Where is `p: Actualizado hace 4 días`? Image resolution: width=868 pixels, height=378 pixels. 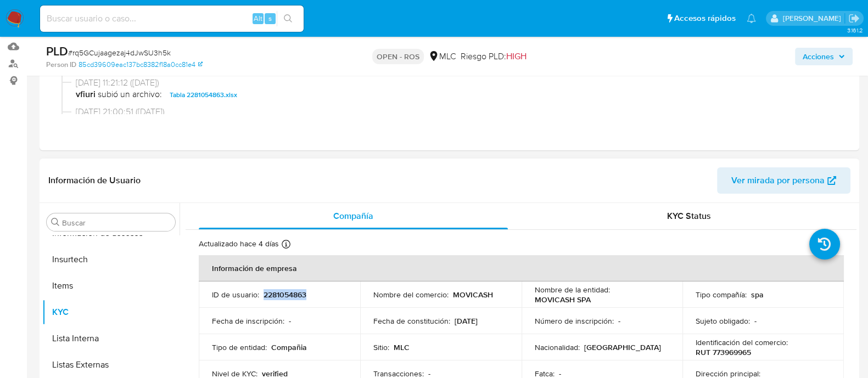 p: Actualizado hace 4 días is located at coordinates (239, 244).